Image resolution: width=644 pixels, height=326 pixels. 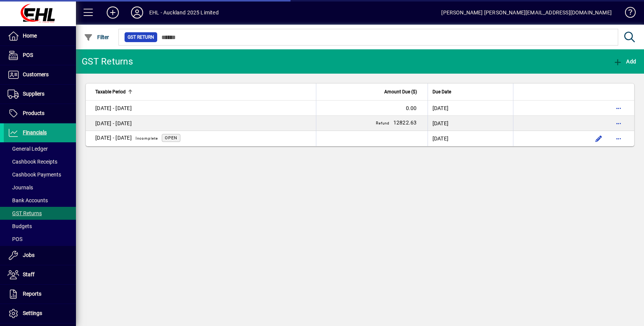 What do you see at coordinates (110, 92) in the screenshot?
I see `span: Taxable Period` at bounding box center [110, 92].